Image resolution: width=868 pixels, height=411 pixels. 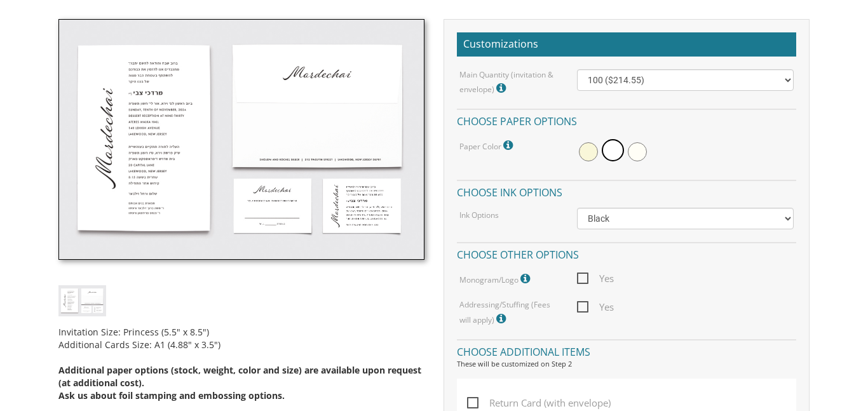 I want to click on h4: Choose paper options, so click(x=626, y=120).